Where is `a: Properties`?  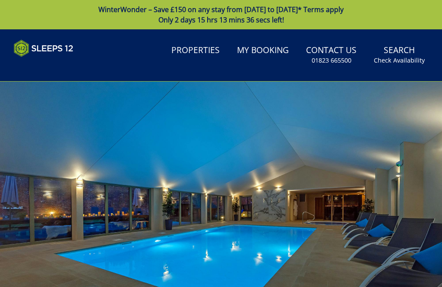 a: Properties is located at coordinates (196, 51).